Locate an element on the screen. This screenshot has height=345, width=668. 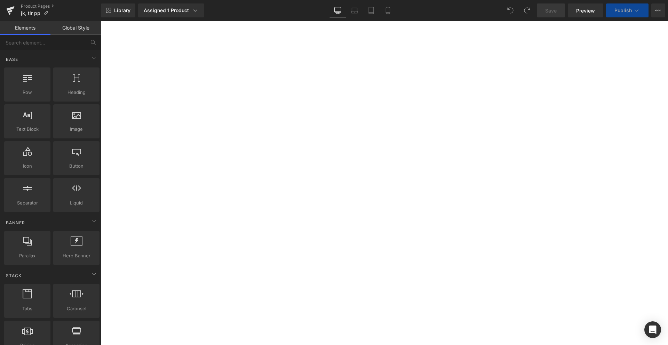
button: Publish is located at coordinates (628, 10).